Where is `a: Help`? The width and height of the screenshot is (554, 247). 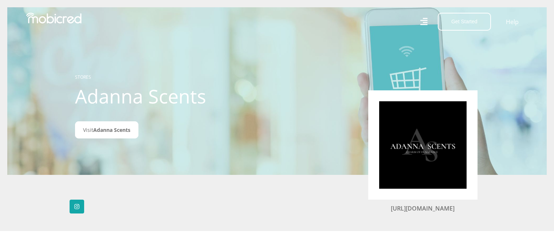
a: Help is located at coordinates (512, 22).